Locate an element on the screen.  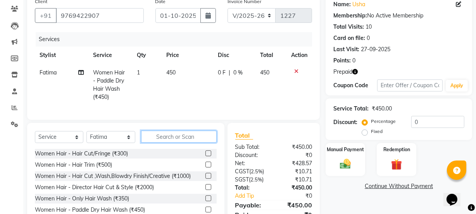
div: ₹428.57 is located at coordinates (296, 163).